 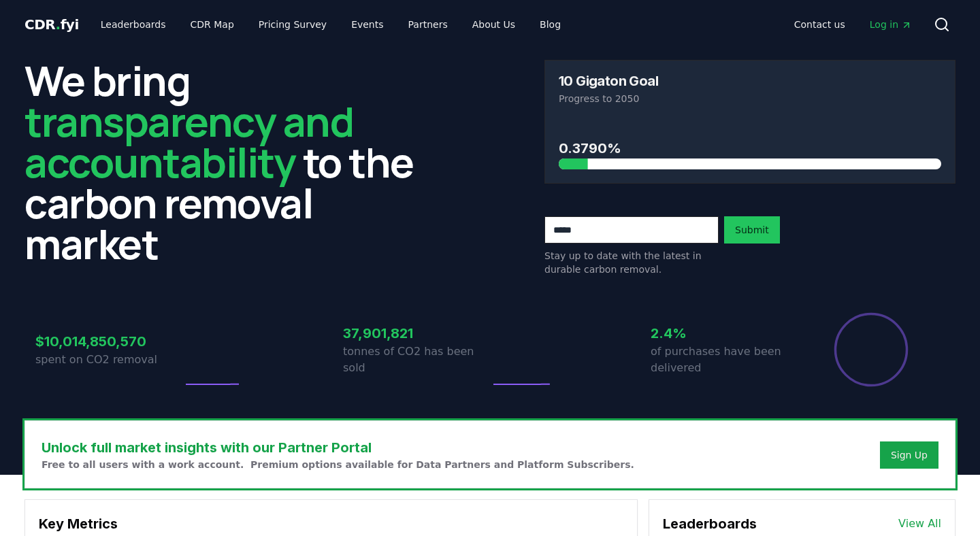 What do you see at coordinates (750, 99) in the screenshot?
I see `p: Progress to 2050` at bounding box center [750, 99].